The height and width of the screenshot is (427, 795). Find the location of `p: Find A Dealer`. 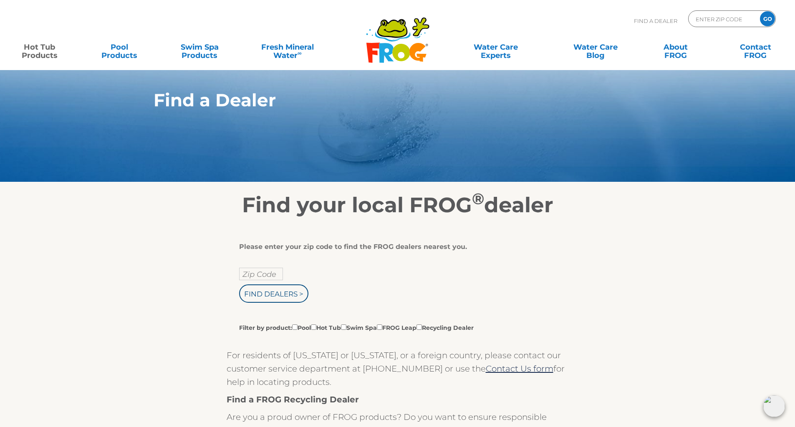

p: Find A Dealer is located at coordinates (656, 21).